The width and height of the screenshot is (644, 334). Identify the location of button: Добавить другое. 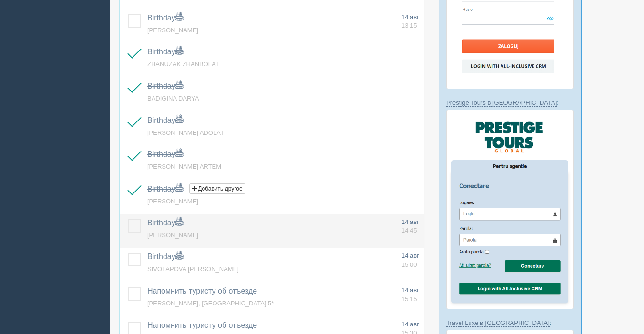
(217, 189).